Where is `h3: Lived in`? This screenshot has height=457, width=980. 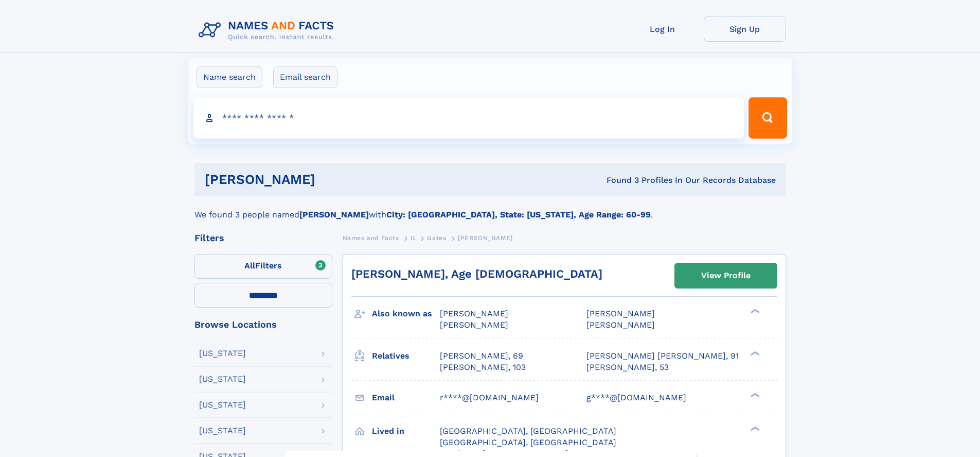
h3: Lived in is located at coordinates (406, 431).